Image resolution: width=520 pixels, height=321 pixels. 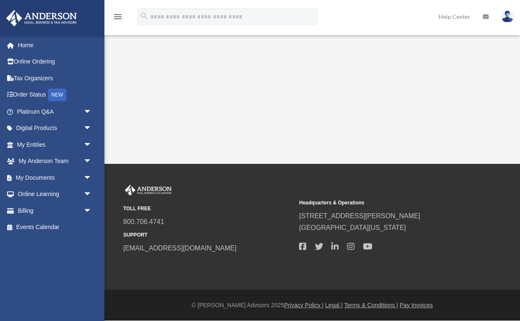 I want to click on a: Billingarrow_drop_down, so click(x=55, y=211).